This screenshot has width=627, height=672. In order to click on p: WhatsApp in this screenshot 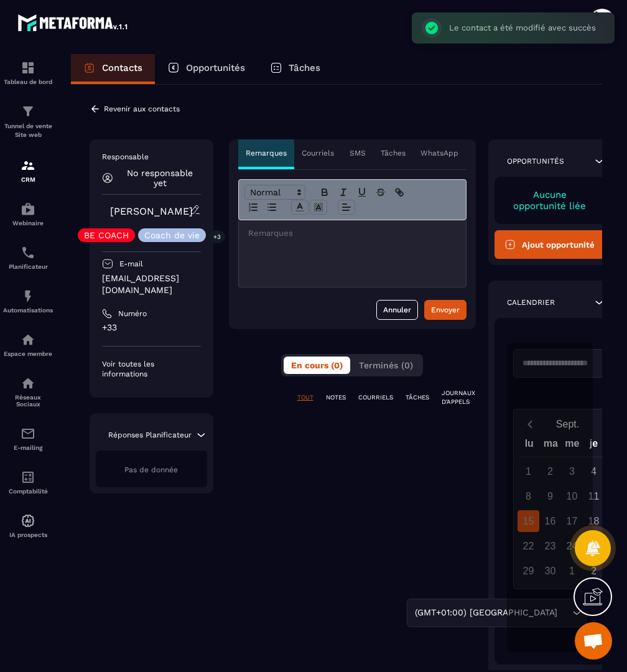, I will do `click(439, 153)`.